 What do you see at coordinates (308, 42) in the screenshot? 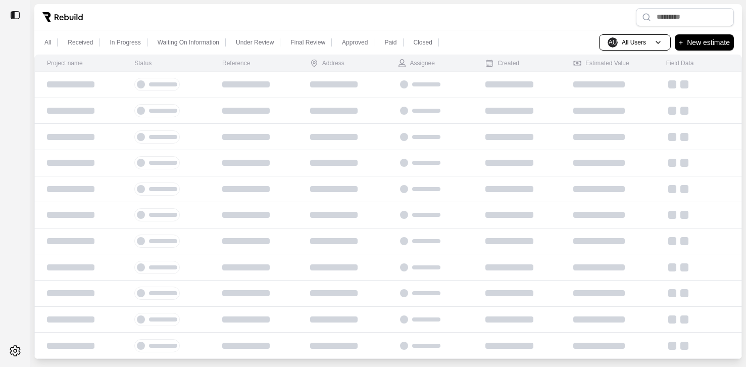
I see `p: Final Review` at bounding box center [308, 42].